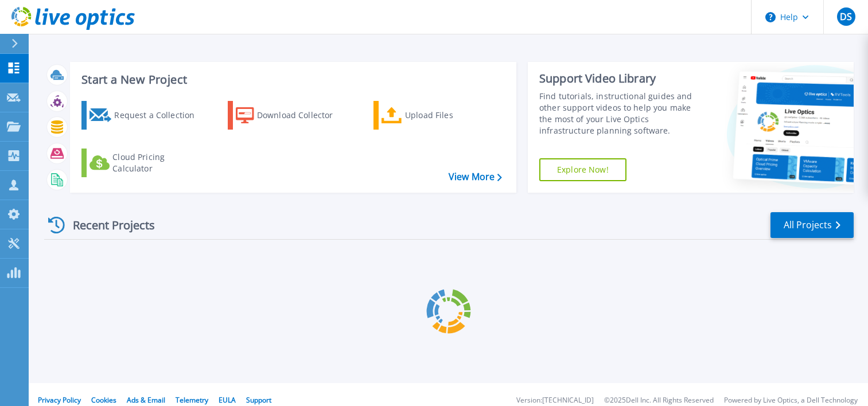 The width and height of the screenshot is (868, 406). Describe the element at coordinates (475, 177) in the screenshot. I see `a: View More` at that location.